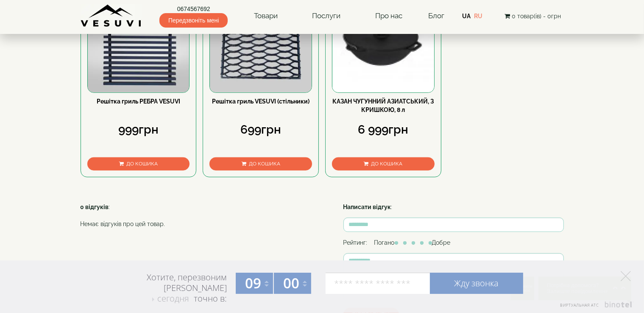 This screenshot has height=313, width=644. Describe the element at coordinates (266, 16) in the screenshot. I see `a: Товари` at that location.